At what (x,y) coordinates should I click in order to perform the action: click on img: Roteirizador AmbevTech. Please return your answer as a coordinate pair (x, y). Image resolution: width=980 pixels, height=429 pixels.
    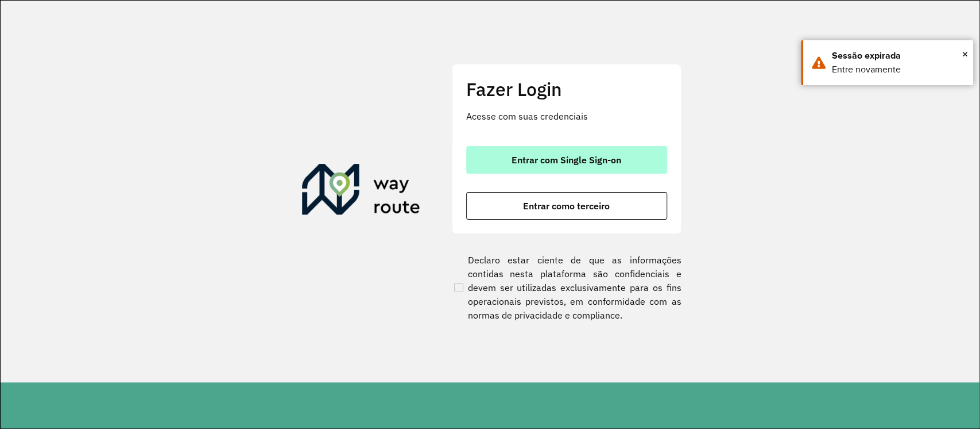
    Looking at the image, I should click on (361, 191).